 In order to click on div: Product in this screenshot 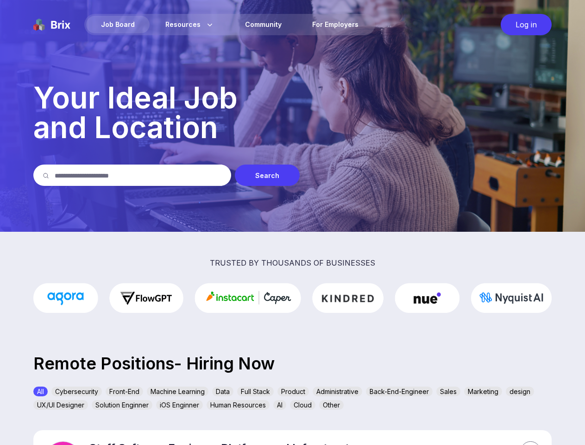, I will do `click(293, 391)`.